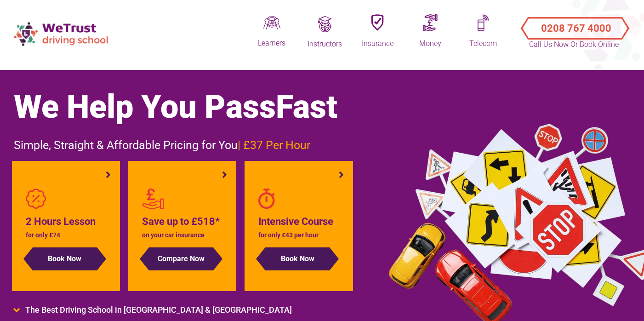 The height and width of the screenshot is (321, 644). What do you see at coordinates (272, 23) in the screenshot?
I see `img: Driveq.png` at bounding box center [272, 23].